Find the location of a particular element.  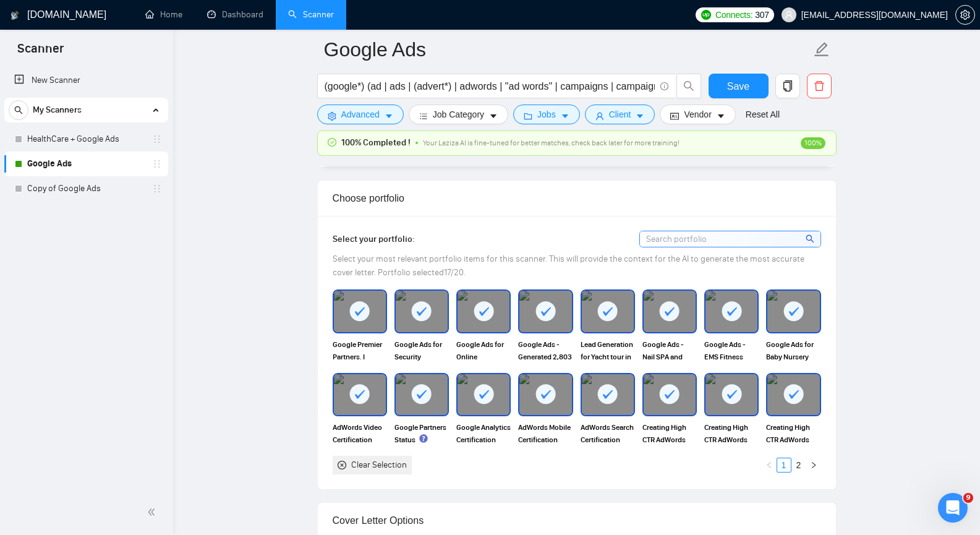

li: Next Page is located at coordinates (814, 465).